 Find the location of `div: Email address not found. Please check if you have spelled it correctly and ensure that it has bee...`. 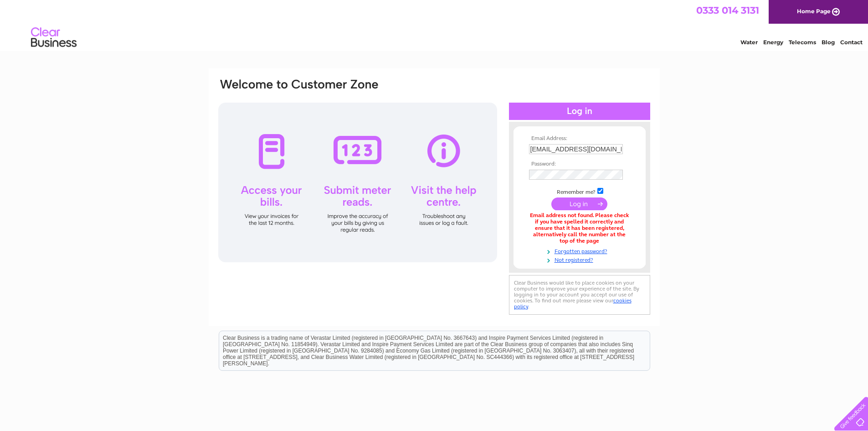

div: Email address not found. Please check if you have spelled it correctly and ensure that it has bee... is located at coordinates (579, 228).